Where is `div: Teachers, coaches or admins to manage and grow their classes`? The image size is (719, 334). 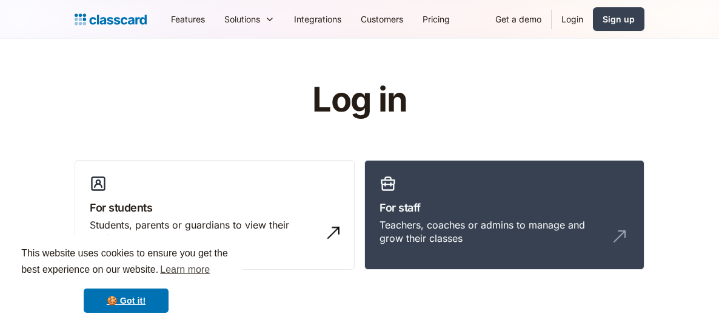 div: Teachers, coaches or admins to manage and grow their classes is located at coordinates (492, 232).